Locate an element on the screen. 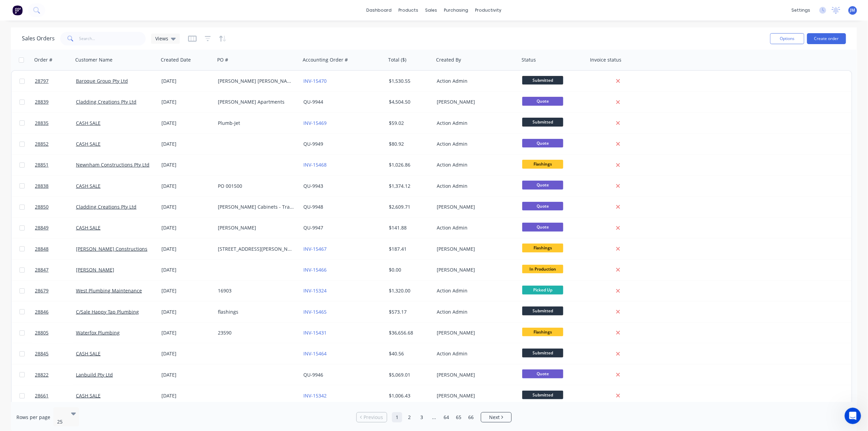 The width and height of the screenshot is (868, 431). span: 28851 is located at coordinates (42, 165).